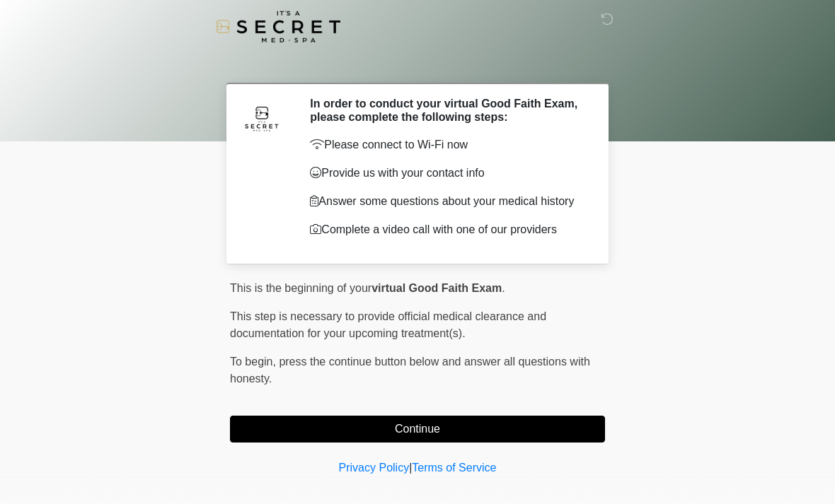  Describe the element at coordinates (388, 324) in the screenshot. I see `span: This step is necessary to provide official medical clearance and documentation for your upcoming ...` at that location.